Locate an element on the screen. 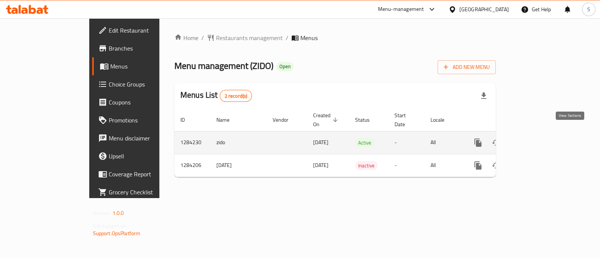 This screenshot has width=600, height=258. span: Add New Menu is located at coordinates (466, 67).